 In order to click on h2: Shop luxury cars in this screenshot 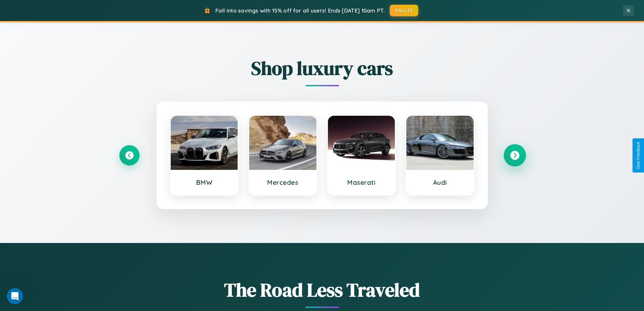, I will do `click(322, 68)`.